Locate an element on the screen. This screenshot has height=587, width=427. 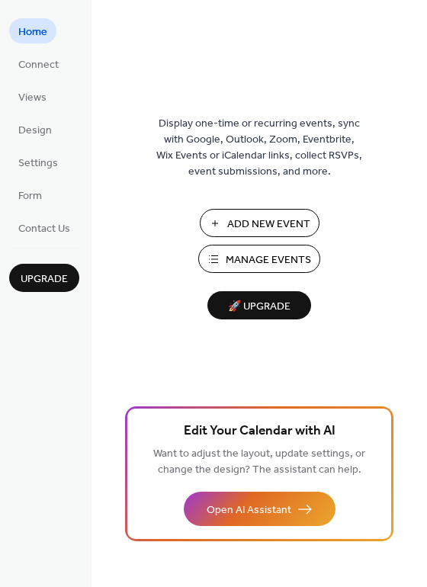
button: 🚀 Upgrade is located at coordinates (259, 305).